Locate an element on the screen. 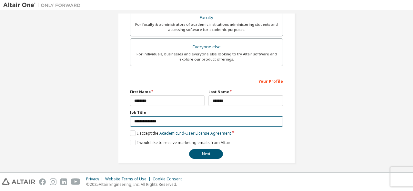  img: Altair One is located at coordinates (44, 5).